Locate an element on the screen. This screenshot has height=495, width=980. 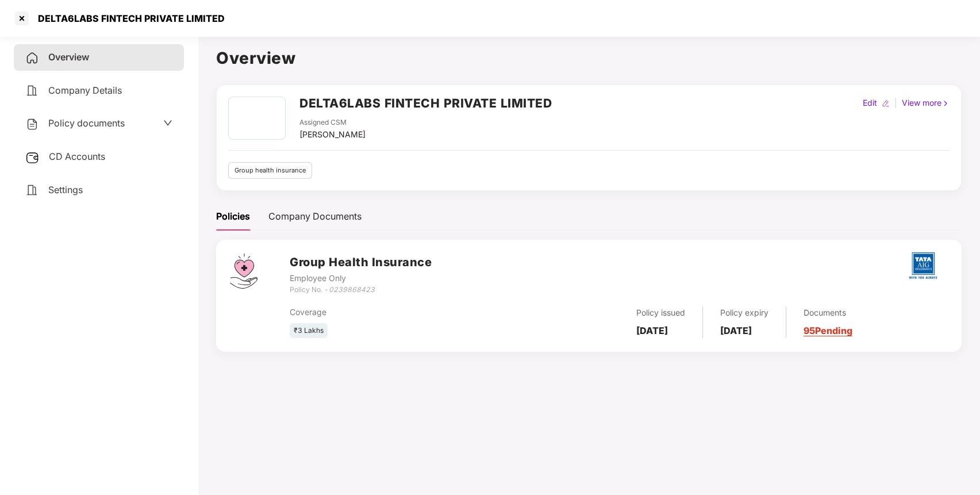
span: Company Details is located at coordinates (85, 90).